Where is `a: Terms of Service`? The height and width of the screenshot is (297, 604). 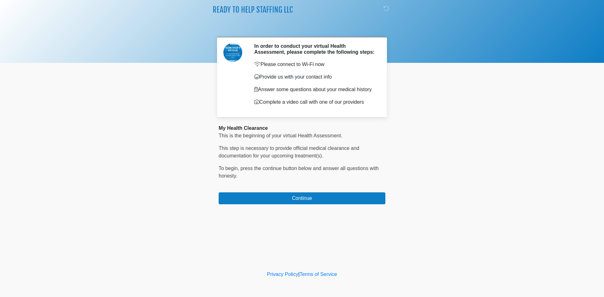 a: Terms of Service is located at coordinates (318, 274).